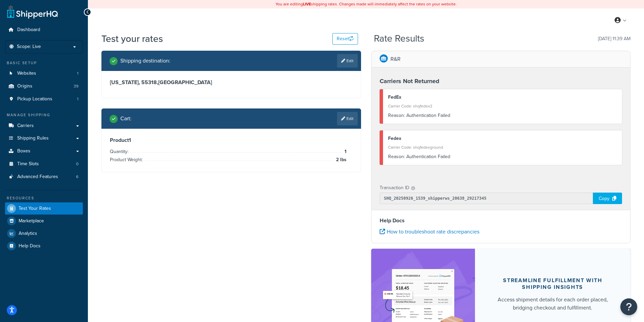  Describe the element at coordinates (44, 74) in the screenshot. I see `a: Websites1` at that location.